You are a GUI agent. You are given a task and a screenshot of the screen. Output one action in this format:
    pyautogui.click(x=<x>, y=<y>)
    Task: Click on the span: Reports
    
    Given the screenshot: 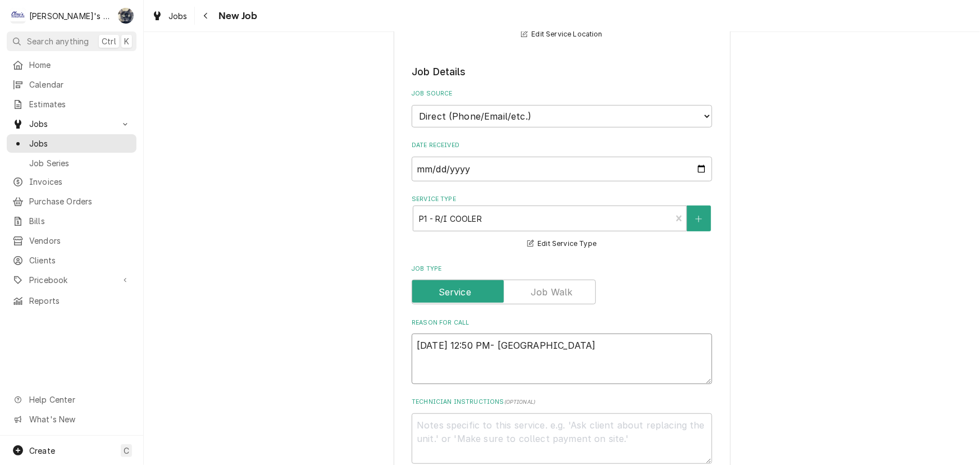 What is the action you would take?
    pyautogui.click(x=80, y=301)
    